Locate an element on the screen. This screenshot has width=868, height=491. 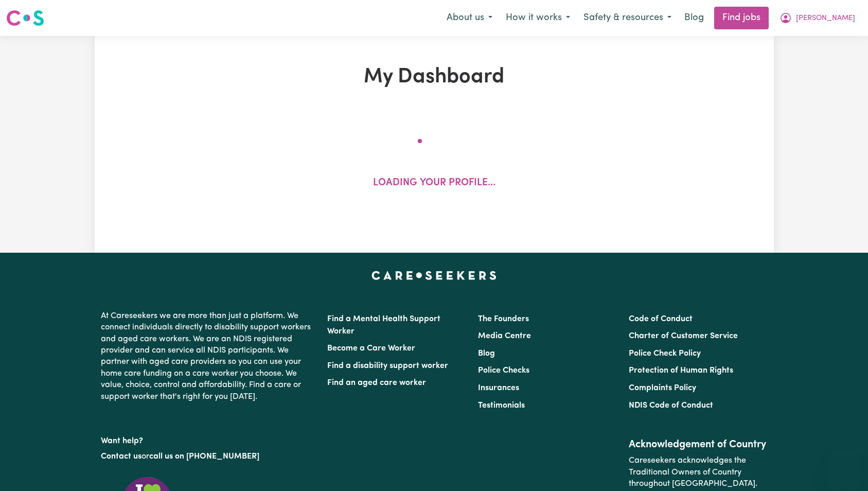
a: Testimonials is located at coordinates (501, 405).